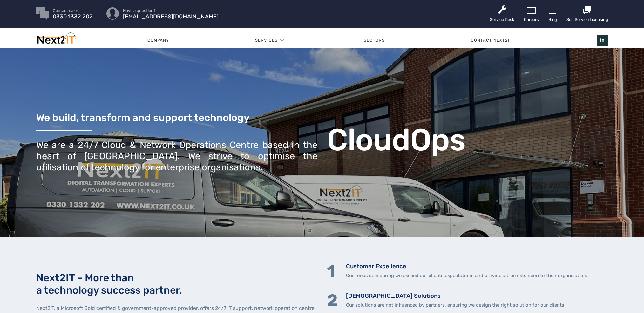  I want to click on span: Contact sales, so click(73, 11).